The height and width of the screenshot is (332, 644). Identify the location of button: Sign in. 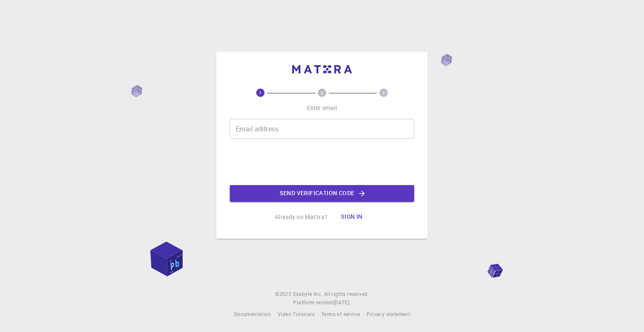
(352, 217).